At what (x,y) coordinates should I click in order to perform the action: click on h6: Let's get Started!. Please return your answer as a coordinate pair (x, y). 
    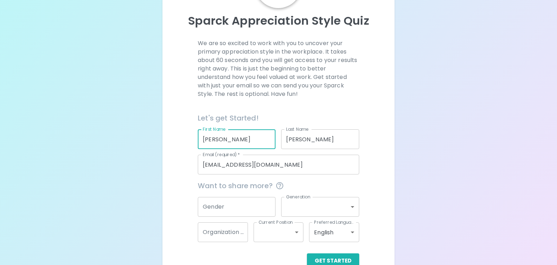
    Looking at the image, I should click on (278, 118).